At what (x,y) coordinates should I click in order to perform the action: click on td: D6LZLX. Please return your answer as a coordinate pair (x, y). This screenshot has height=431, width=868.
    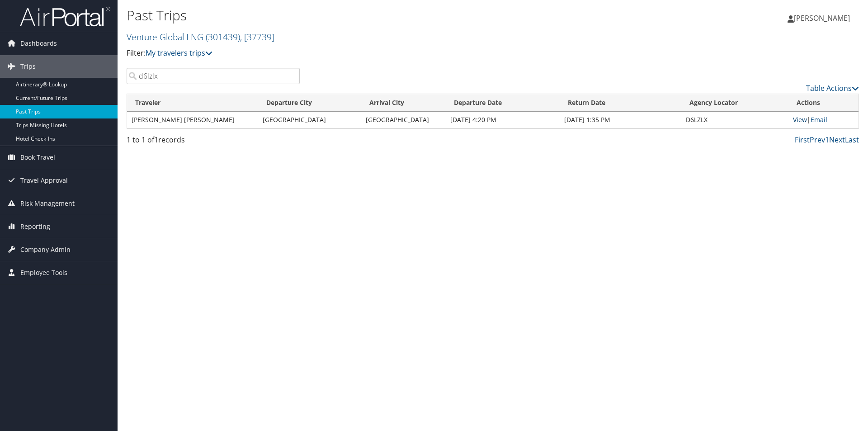
    Looking at the image, I should click on (735, 120).